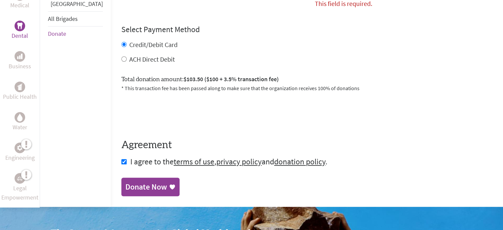  Describe the element at coordinates (20, 97) in the screenshot. I see `p: Public Health` at that location.